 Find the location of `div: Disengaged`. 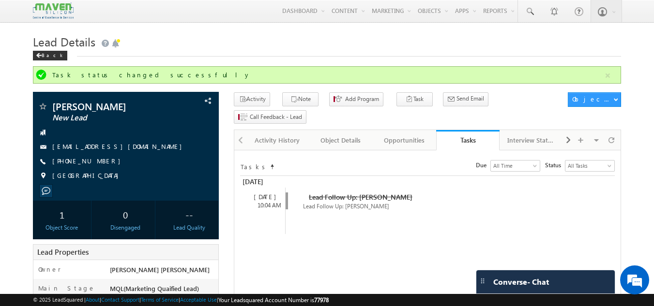

div: Disengaged is located at coordinates (125, 228).